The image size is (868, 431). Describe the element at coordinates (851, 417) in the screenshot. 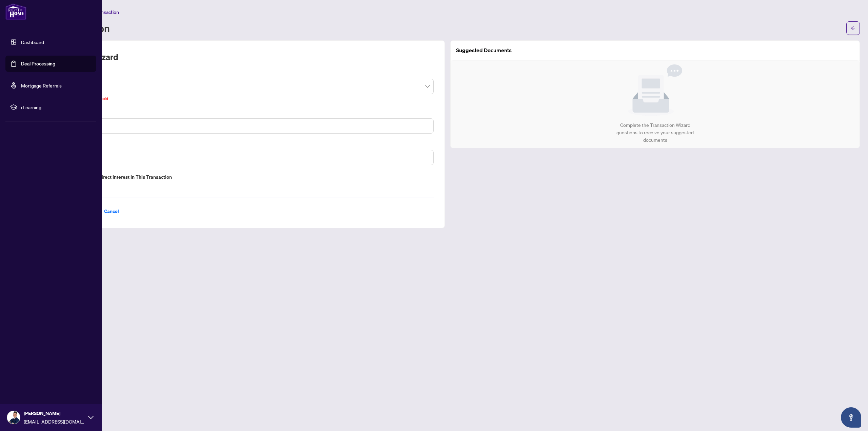

I see `button: Open asap` at that location.